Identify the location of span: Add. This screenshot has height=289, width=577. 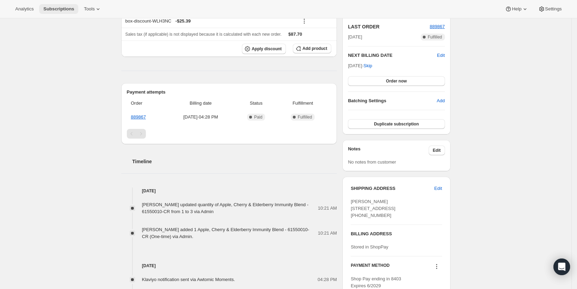
(440, 101).